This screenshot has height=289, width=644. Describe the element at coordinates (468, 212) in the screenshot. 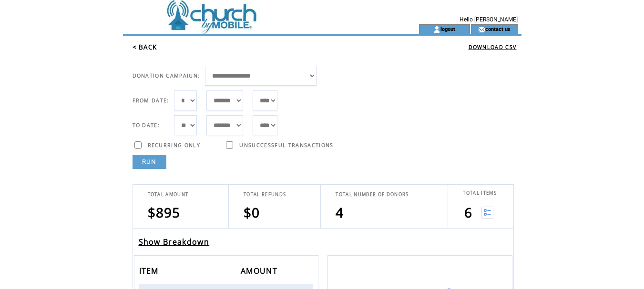

I see `span: 6` at that location.